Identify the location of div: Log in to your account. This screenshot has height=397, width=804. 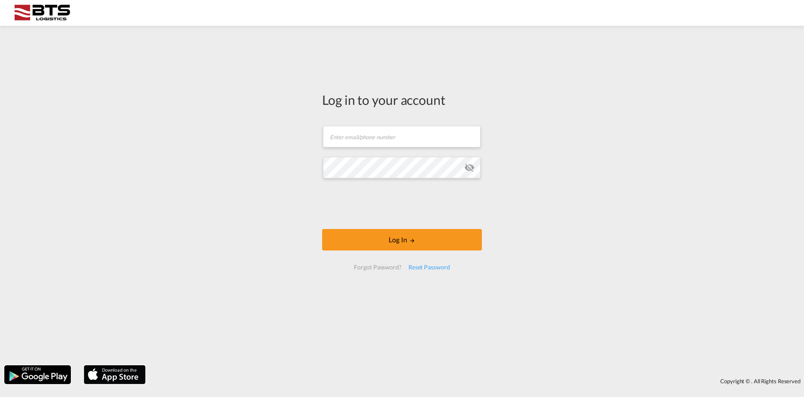
(402, 100).